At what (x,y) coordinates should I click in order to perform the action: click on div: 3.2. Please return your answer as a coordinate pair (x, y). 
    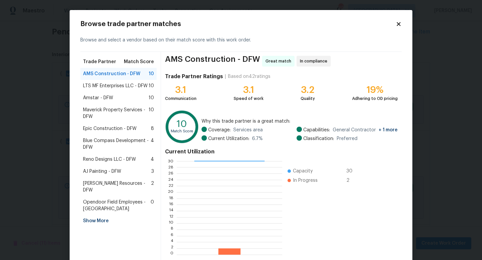
    Looking at the image, I should click on (308, 90).